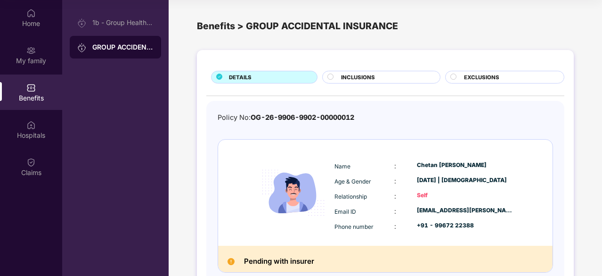 This screenshot has width=602, height=276. I want to click on div: +91 - 99672 22388, so click(465, 225).